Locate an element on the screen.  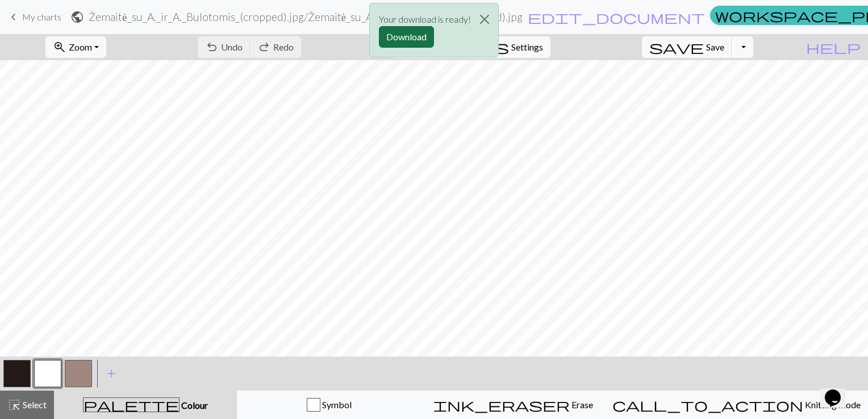
span: Colour is located at coordinates (194, 405).